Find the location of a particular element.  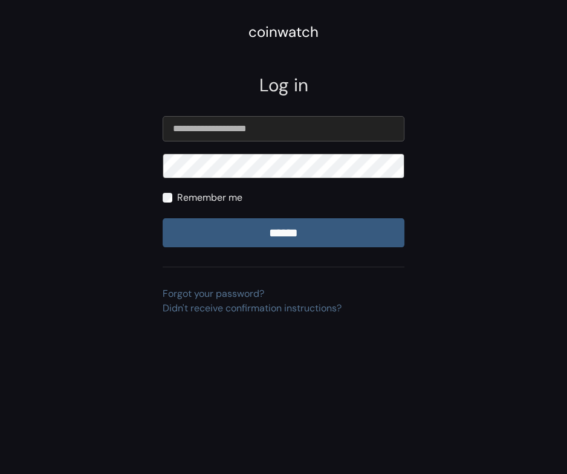

label: Remember me is located at coordinates (210, 198).